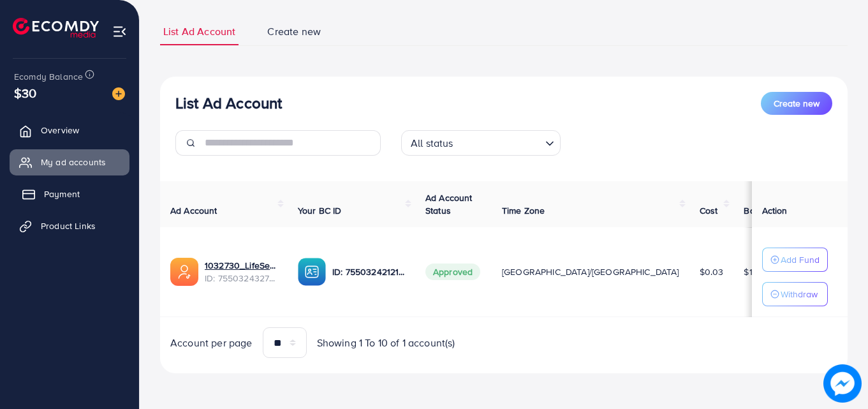 This screenshot has height=409, width=868. Describe the element at coordinates (481, 143) in the screenshot. I see `div: Search for option` at that location.